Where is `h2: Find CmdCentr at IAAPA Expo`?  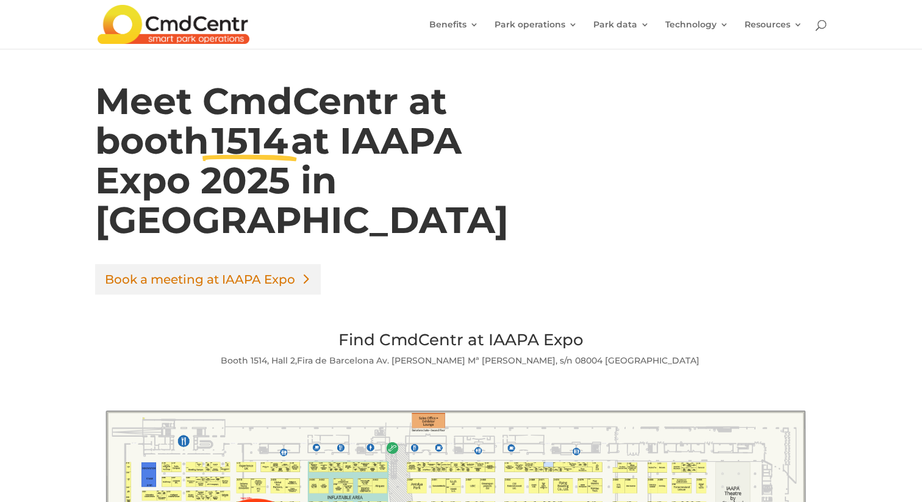 h2: Find CmdCentr at IAAPA Expo is located at coordinates (461, 343).